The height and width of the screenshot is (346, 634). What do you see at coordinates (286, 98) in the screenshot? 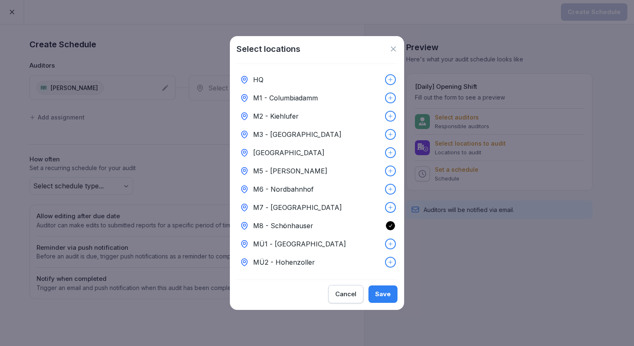
I see `p: M1 - Columbiadamm` at bounding box center [286, 98].